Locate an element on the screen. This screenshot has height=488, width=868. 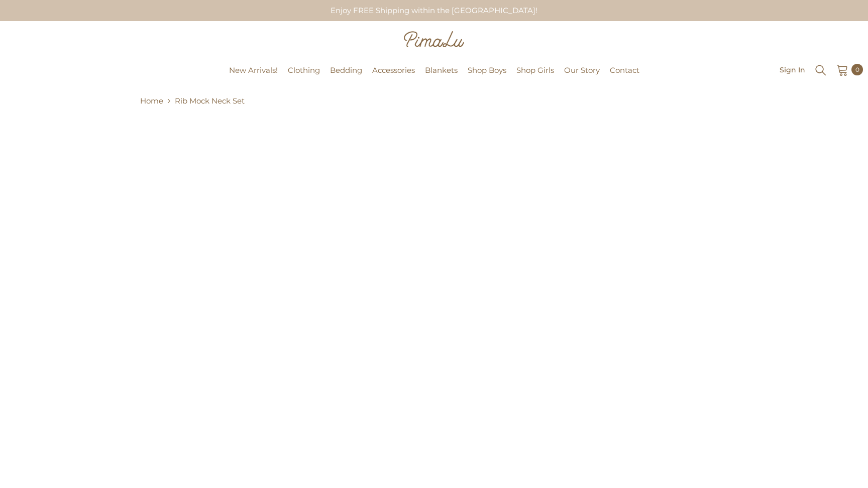
summary: Search is located at coordinates (821, 70).